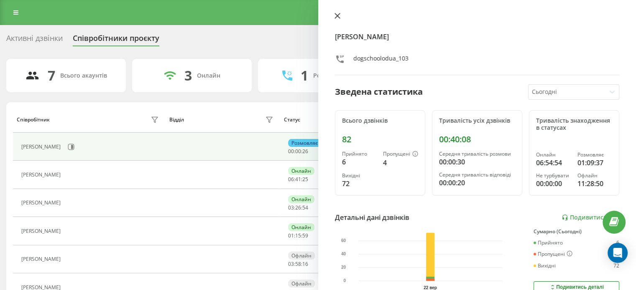  Describe the element at coordinates (305, 179) in the screenshot. I see `span: 25` at that location.